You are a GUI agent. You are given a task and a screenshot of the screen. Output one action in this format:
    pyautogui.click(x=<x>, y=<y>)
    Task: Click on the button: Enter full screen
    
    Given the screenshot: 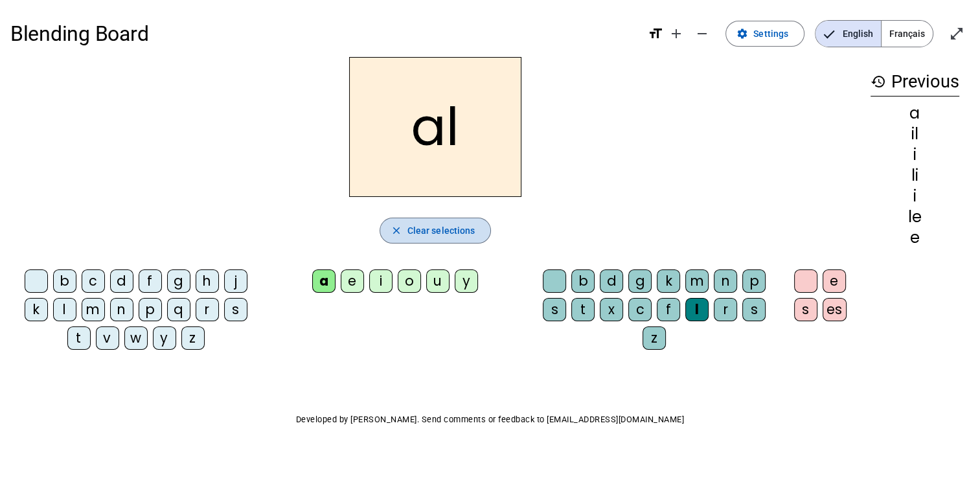 What is the action you would take?
    pyautogui.click(x=957, y=34)
    